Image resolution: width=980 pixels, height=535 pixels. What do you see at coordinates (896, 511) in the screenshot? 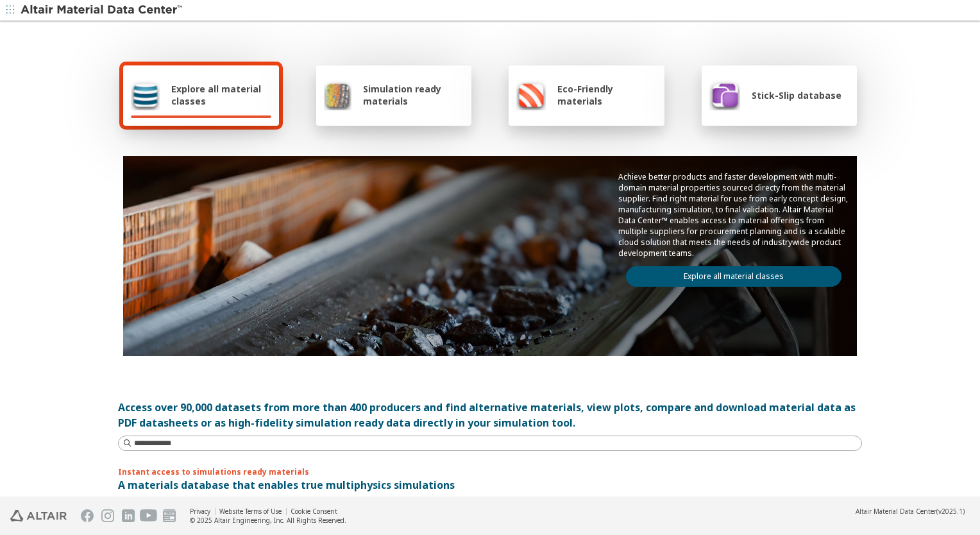
I see `span: Altair Material Data Center` at bounding box center [896, 511].